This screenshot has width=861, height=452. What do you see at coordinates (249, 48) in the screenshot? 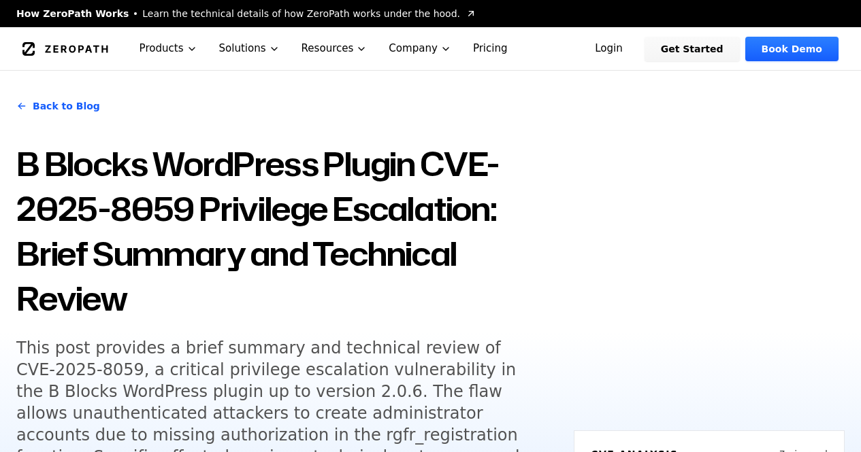
I see `button: Solutions` at bounding box center [249, 48].